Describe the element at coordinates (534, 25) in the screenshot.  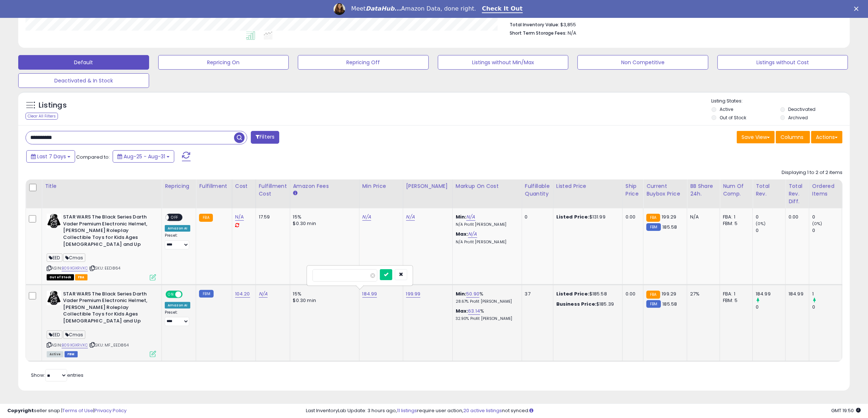
I see `b: Total Inventory Value:` at that location.